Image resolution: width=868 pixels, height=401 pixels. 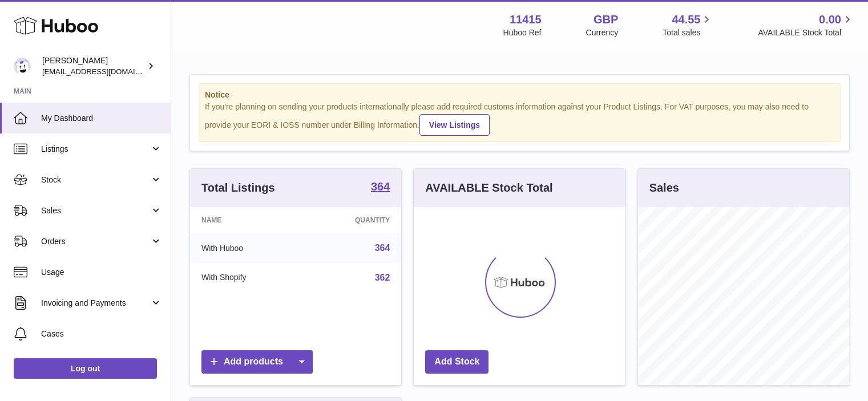 I want to click on h3: Total Listings, so click(x=238, y=188).